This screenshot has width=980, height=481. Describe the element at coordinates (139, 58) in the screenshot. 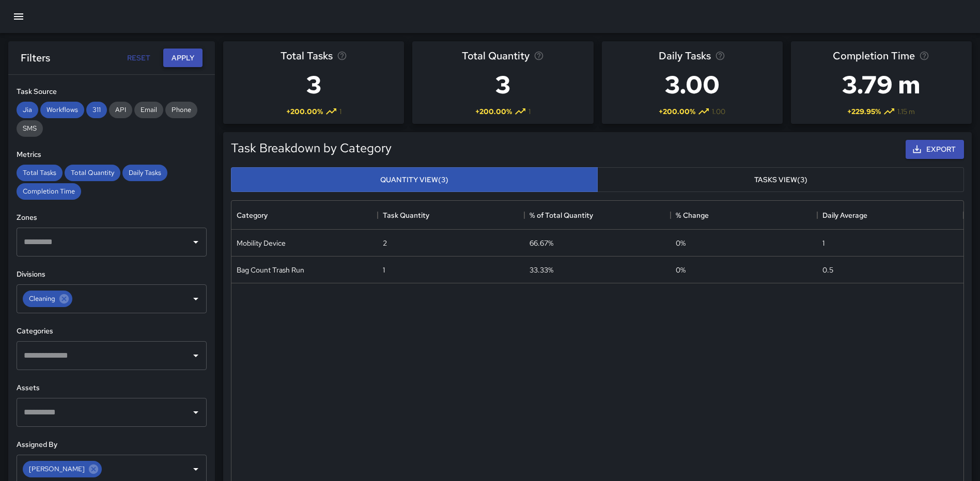

I see `button: Reset` at that location.